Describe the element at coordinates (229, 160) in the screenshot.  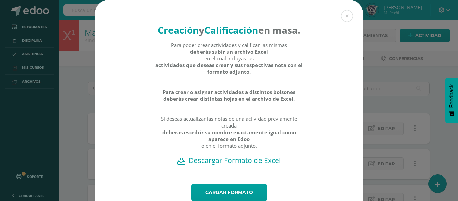
I see `h2: Descargar Formato de Excel` at that location.